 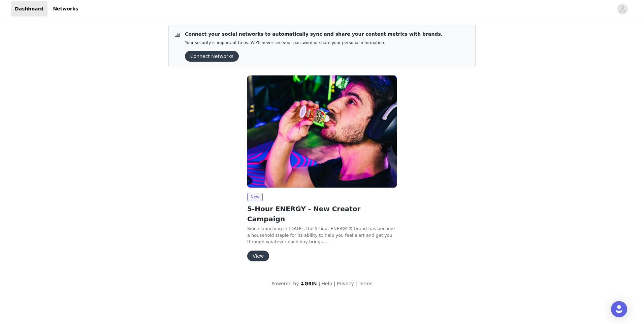 I want to click on h2: 5-Hour ENERGY - New Creator Campaign, so click(x=322, y=214).